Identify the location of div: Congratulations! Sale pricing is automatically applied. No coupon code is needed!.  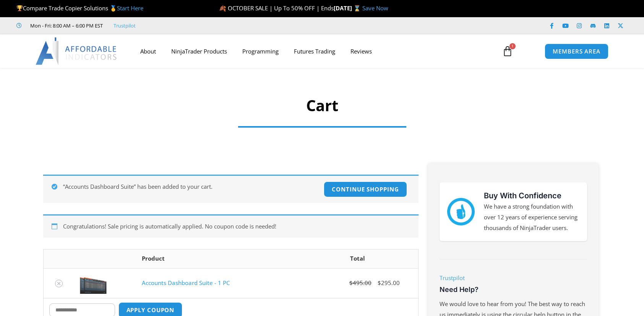
(231, 226).